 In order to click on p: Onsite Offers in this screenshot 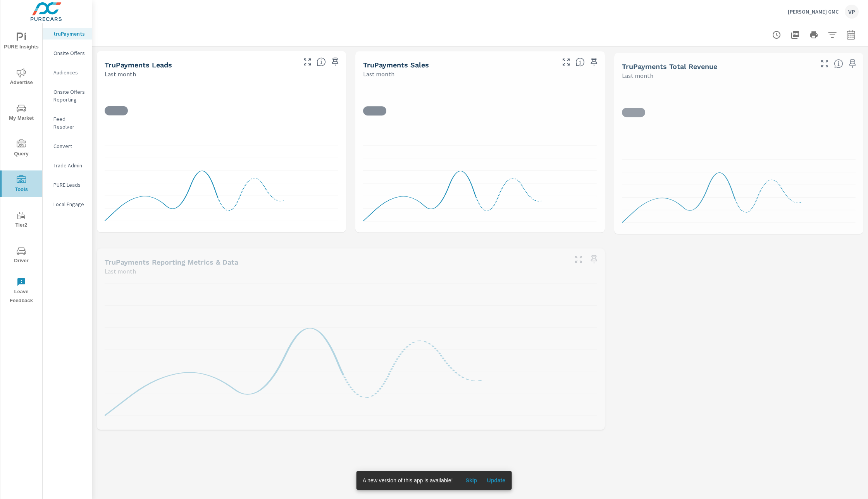, I will do `click(69, 53)`.